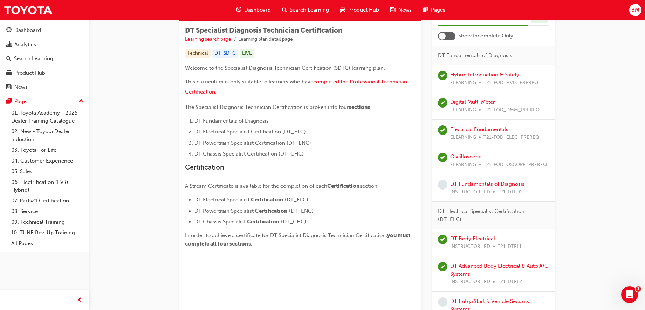  What do you see at coordinates (309, 10) in the screenshot?
I see `span: Search Learning` at bounding box center [309, 10].